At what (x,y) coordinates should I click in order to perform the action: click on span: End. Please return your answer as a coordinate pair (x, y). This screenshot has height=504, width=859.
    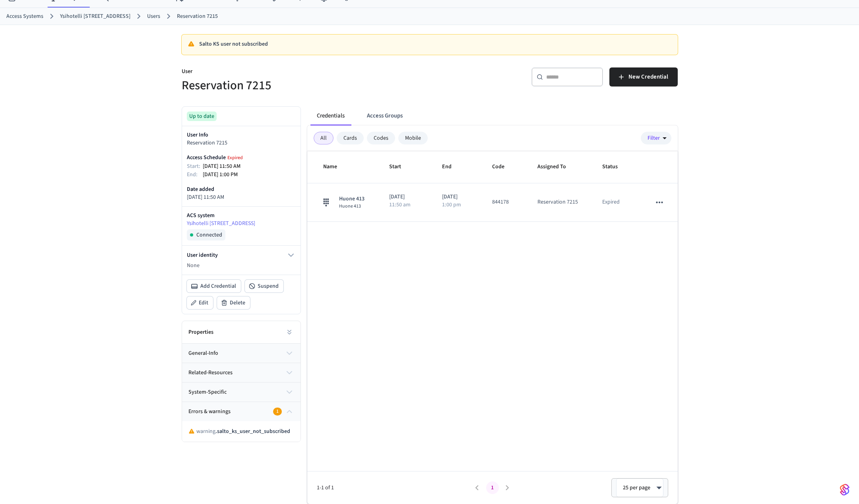
    Looking at the image, I should click on (452, 167).